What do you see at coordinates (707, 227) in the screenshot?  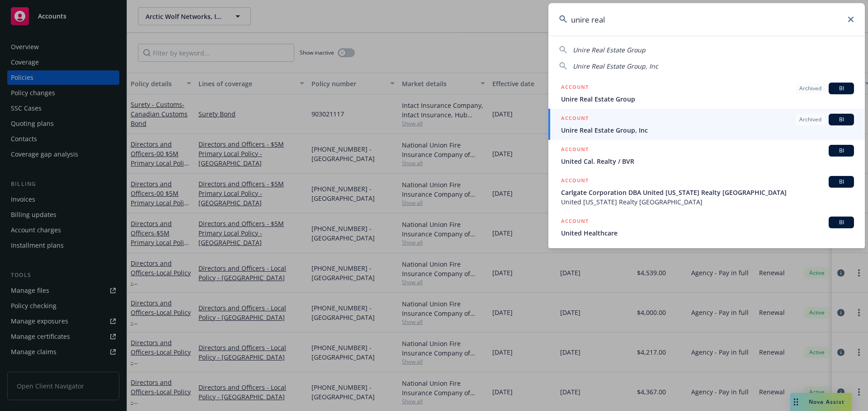 I see `a: ACCOUNTBIUnited Healthcare` at bounding box center [707, 227].